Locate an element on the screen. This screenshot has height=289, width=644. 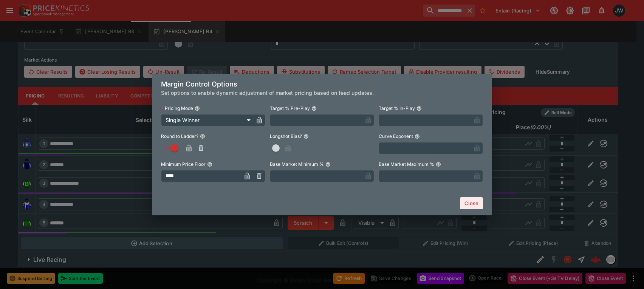
button: Target % In-Play is located at coordinates (419, 108).